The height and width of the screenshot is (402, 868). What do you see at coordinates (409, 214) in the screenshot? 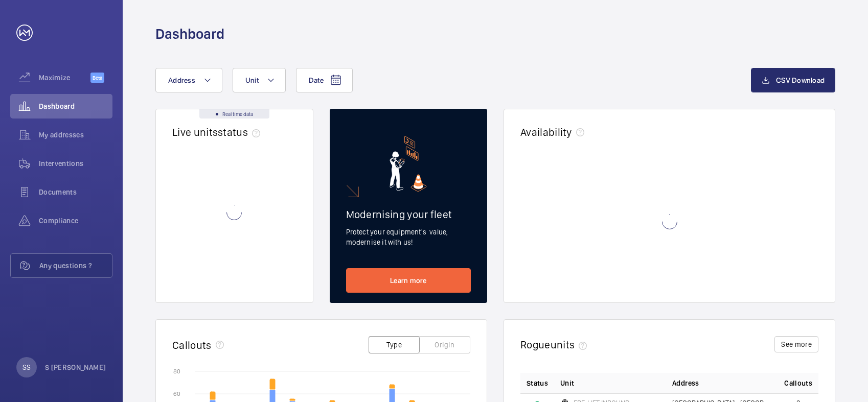
I see `h2: Modernising your fleet` at bounding box center [409, 214].